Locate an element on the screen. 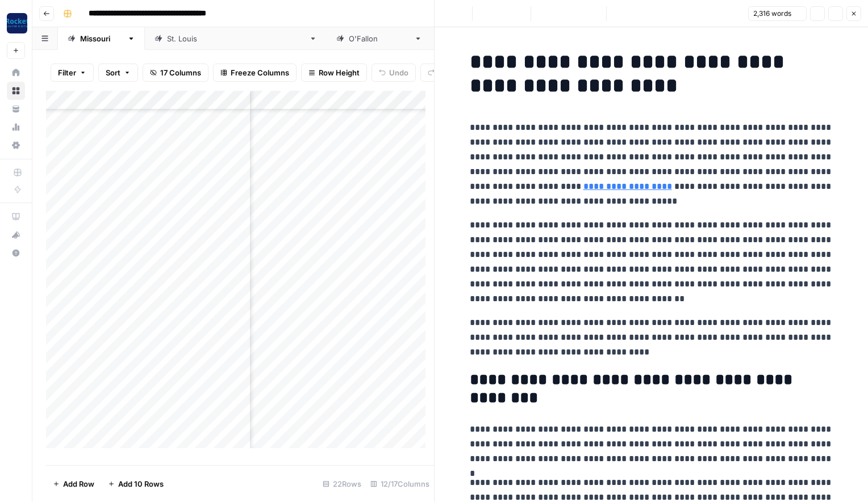 The height and width of the screenshot is (502, 868). img: Rocket Pilots Logo is located at coordinates (17, 23).